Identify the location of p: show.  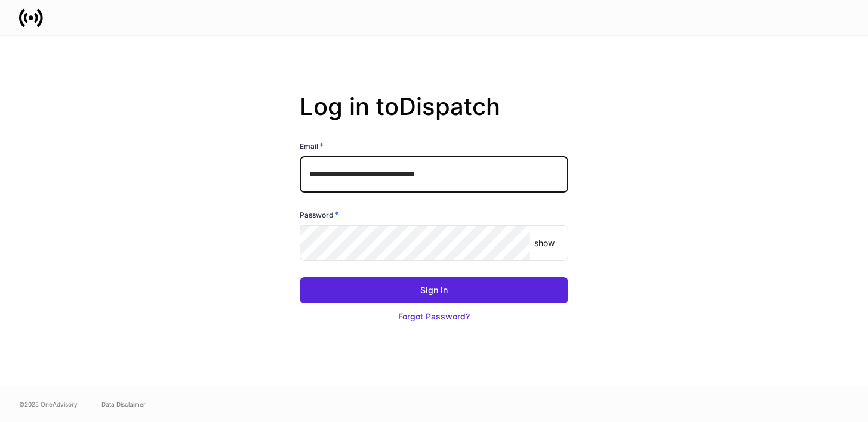
(545, 243).